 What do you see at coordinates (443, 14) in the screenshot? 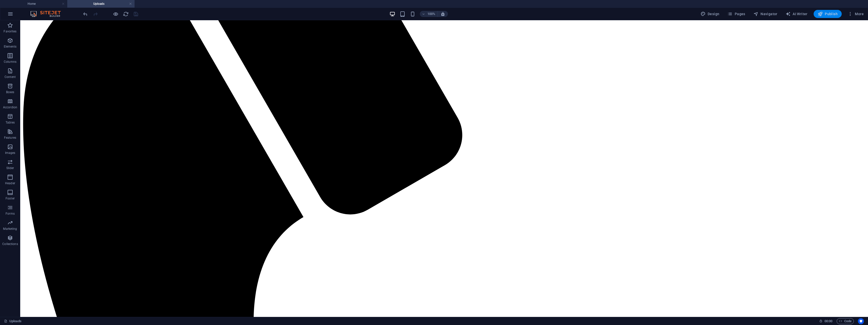
I see `i: On resize automatically adjust zoom level to fit chosen device.` at bounding box center [443, 14].